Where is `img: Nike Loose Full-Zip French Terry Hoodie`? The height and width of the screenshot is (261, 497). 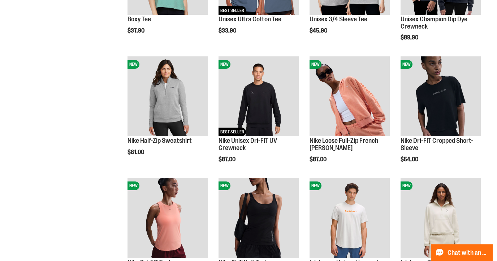
img: Nike Loose Full-Zip French Terry Hoodie is located at coordinates (350, 96).